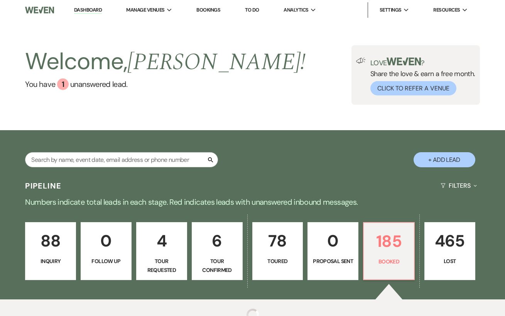 Image resolution: width=505 pixels, height=316 pixels. Describe the element at coordinates (391, 10) in the screenshot. I see `span: Settings` at that location.